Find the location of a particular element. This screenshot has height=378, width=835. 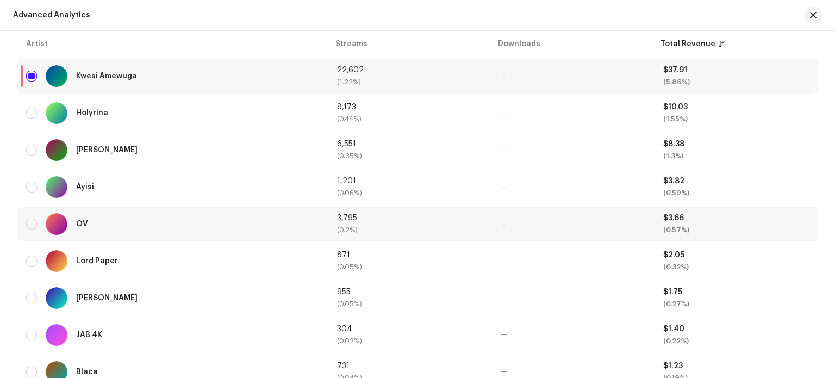

div: (1.3%) is located at coordinates (736, 156).